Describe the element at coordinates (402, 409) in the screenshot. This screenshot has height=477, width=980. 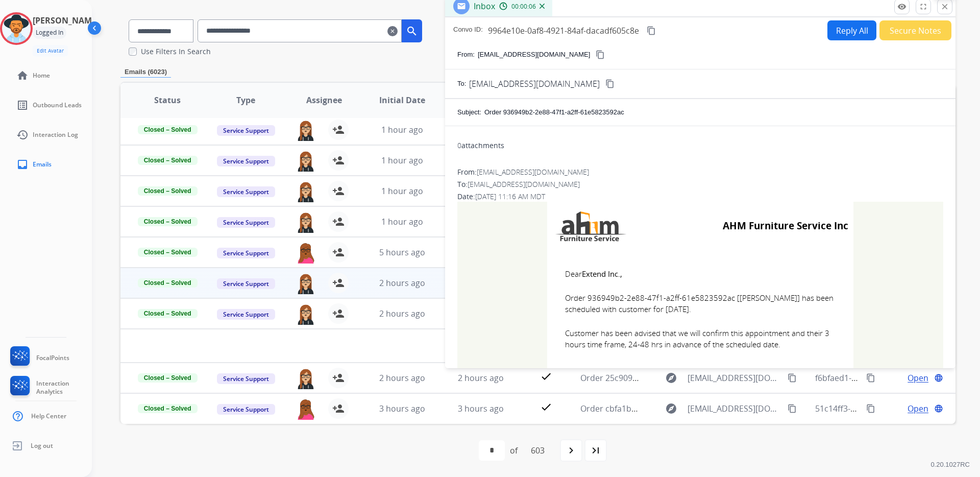
I see `span: 3 hours ago` at that location.